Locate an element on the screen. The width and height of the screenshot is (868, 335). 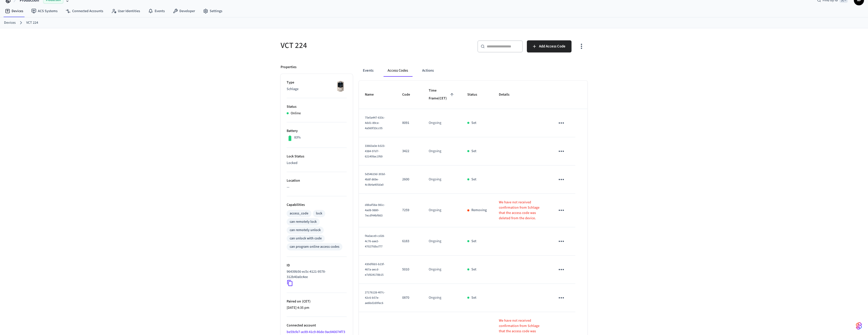
p: 96439b56-ec5c-4121-9578-312b40a0c4ee is located at coordinates (316, 274).